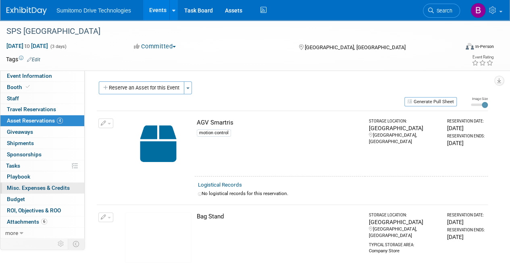 Image resolution: width=510 pixels, height=268 pixels. What do you see at coordinates (42, 132) in the screenshot?
I see `a: Giveaways` at bounding box center [42, 132].